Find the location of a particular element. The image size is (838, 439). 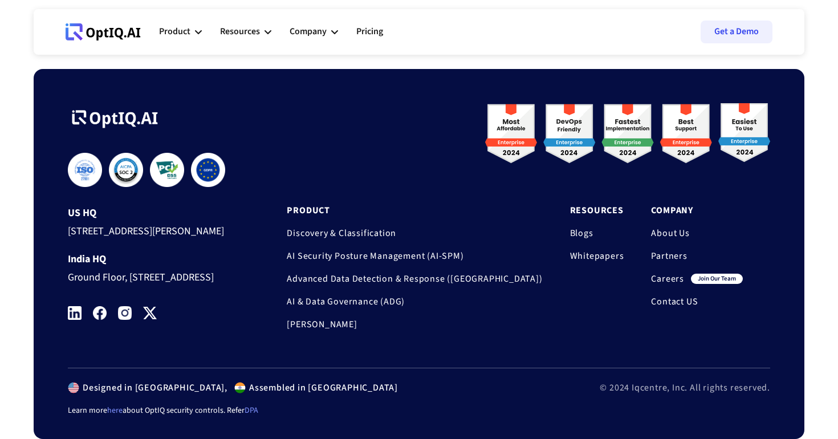

a: Contact US is located at coordinates (697, 302).